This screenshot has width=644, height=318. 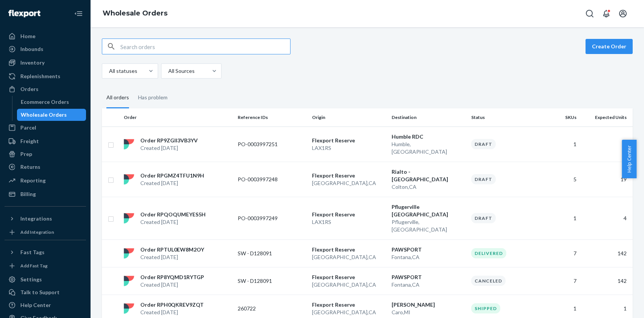 What do you see at coordinates (28, 194) in the screenshot?
I see `div: Billing` at bounding box center [28, 194].